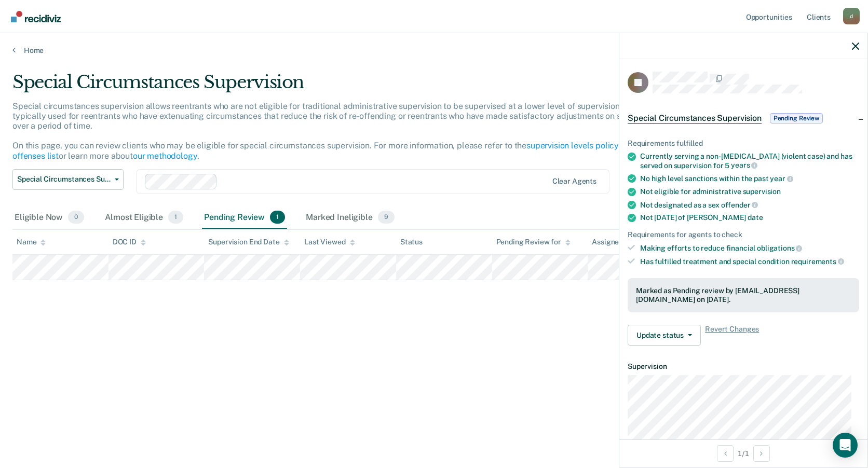 This screenshot has width=868, height=468. What do you see at coordinates (144, 218) in the screenshot?
I see `div: Almost Eligible` at bounding box center [144, 218].